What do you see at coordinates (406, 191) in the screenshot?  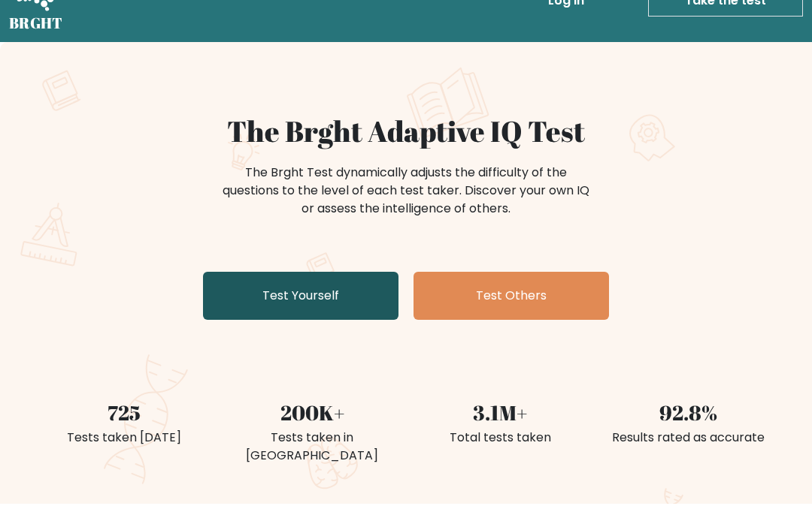 I see `div: The Brght Test dynamically adjusts the difficulty of the questions to the level of each test take...` at bounding box center [406, 191].